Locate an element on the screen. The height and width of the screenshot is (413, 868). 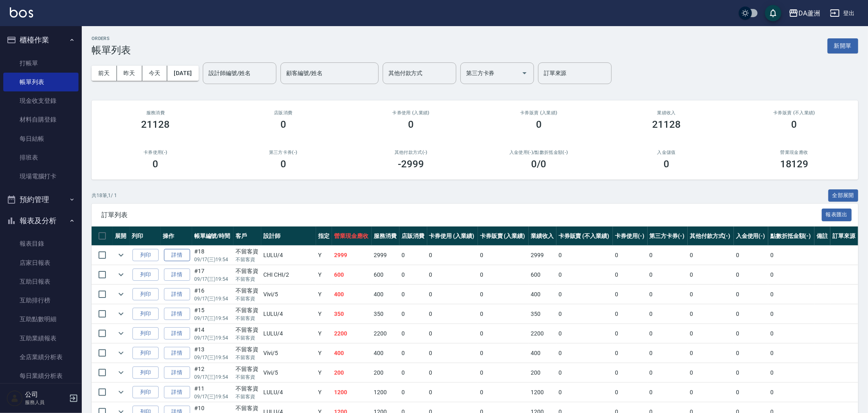
h2: 卡券販賣 (入業績) is located at coordinates (539, 113).